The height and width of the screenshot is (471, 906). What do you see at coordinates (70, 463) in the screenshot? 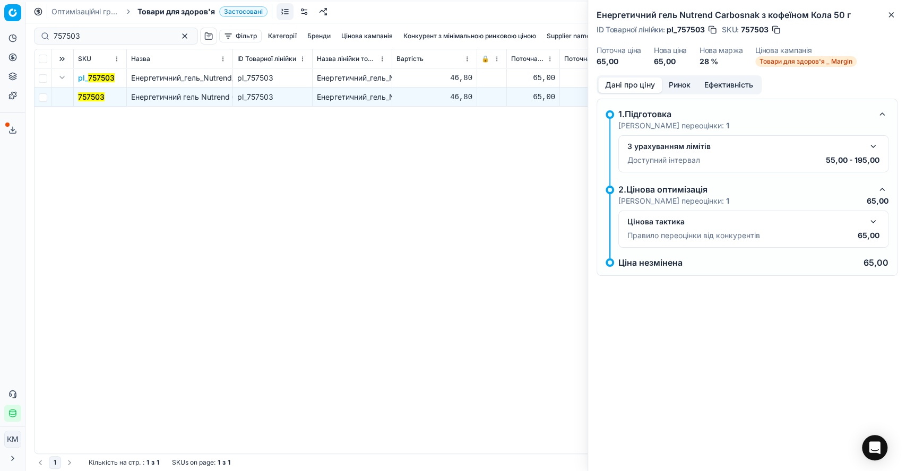
I see `button: Go to next page` at bounding box center [70, 463].